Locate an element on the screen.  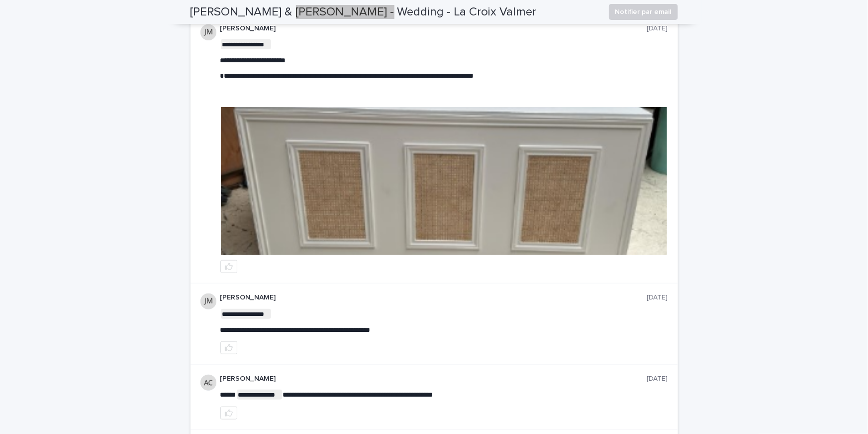
button: Notifier par email is located at coordinates (643, 12).